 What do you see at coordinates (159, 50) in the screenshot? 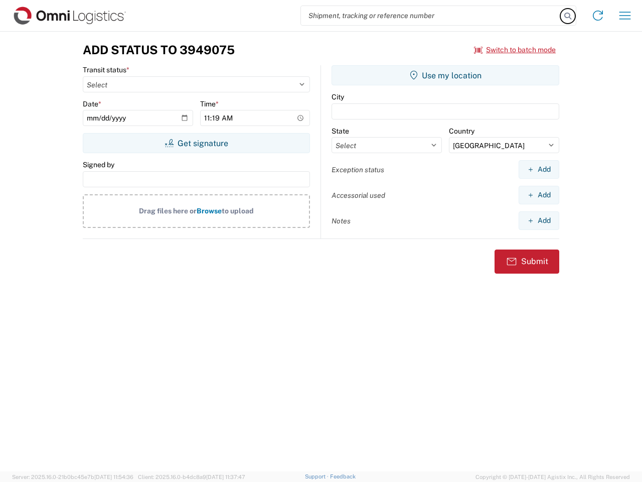
I see `h3: Add Status to 3949075` at bounding box center [159, 50].